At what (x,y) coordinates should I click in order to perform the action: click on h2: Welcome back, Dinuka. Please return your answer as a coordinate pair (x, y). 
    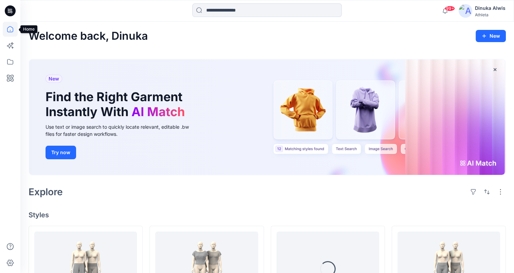
    Looking at the image, I should click on (88, 36).